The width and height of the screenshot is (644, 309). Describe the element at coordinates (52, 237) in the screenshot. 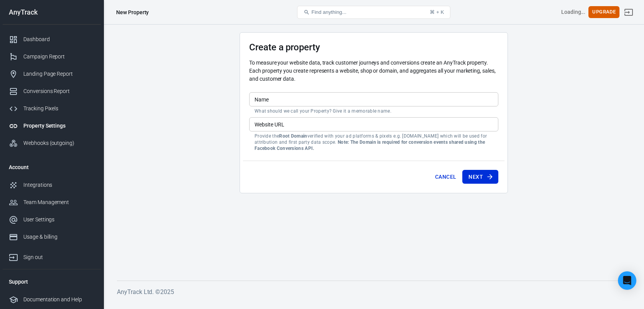

I see `a: Usage & billing` at that location.